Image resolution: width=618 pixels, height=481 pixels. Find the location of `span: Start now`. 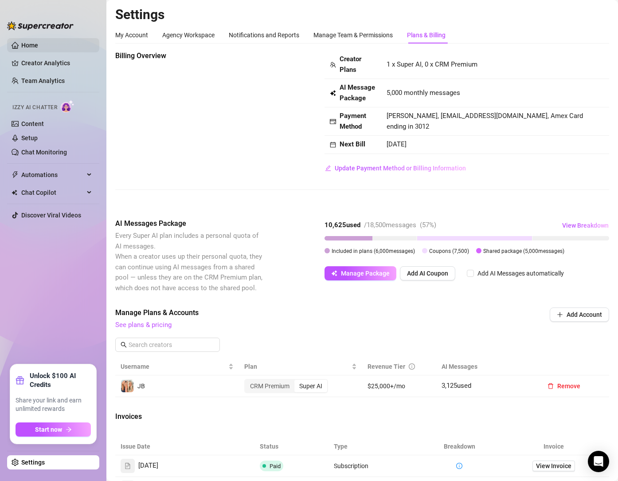

span: Start now is located at coordinates (48, 429).